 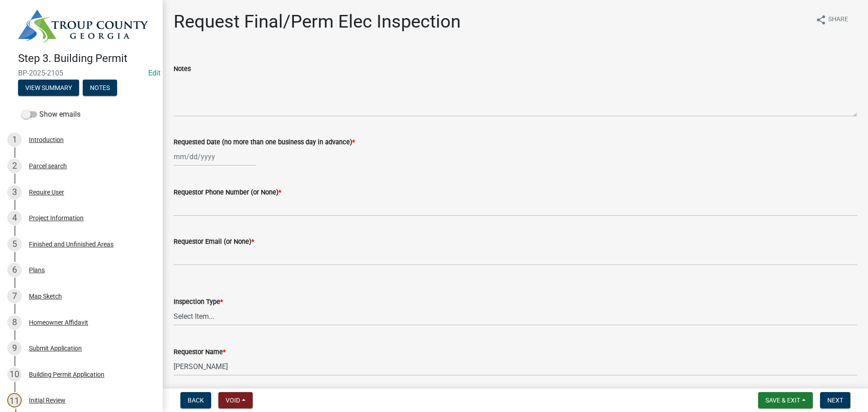 What do you see at coordinates (14, 375) in the screenshot?
I see `div: 10` at bounding box center [14, 375].